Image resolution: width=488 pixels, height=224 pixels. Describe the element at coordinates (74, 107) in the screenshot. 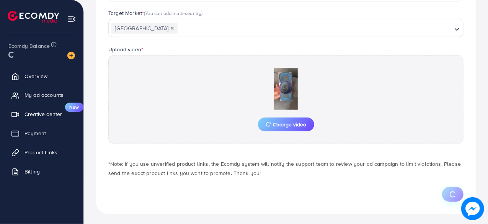

I see `span: New` at that location.